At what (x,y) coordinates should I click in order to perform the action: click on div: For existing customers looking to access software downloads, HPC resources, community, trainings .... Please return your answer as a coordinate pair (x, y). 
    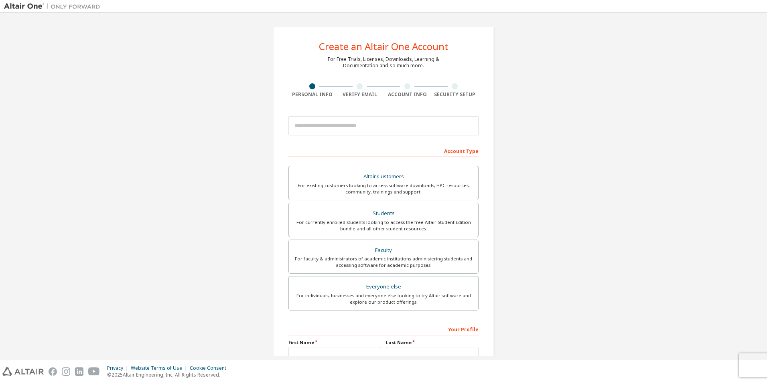
    Looking at the image, I should click on (383, 189).